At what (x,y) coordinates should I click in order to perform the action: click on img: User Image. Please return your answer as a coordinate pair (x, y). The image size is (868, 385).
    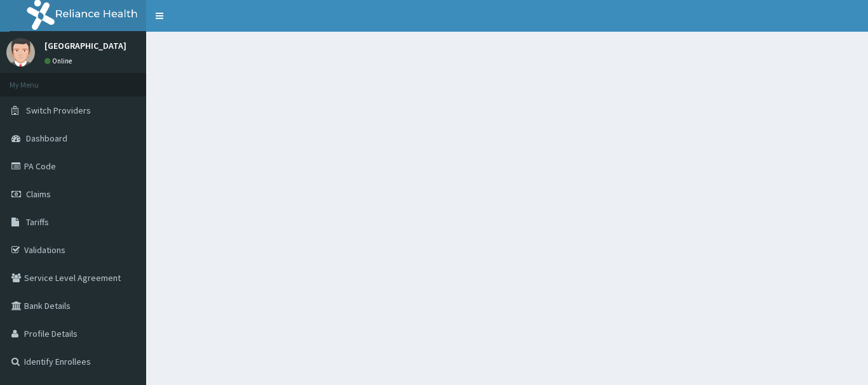
    Looking at the image, I should click on (20, 52).